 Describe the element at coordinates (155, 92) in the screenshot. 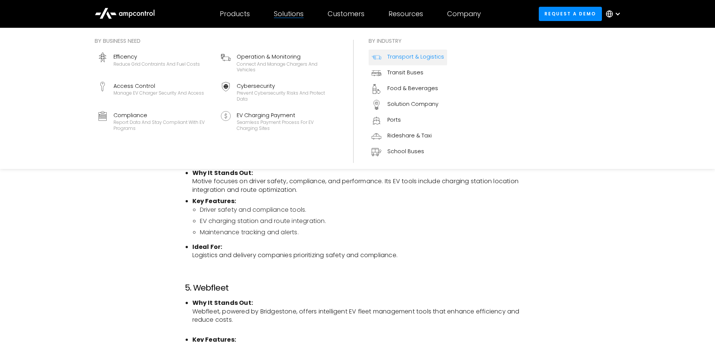

I see `a: Access ControlManage EV charger security and access` at that location.